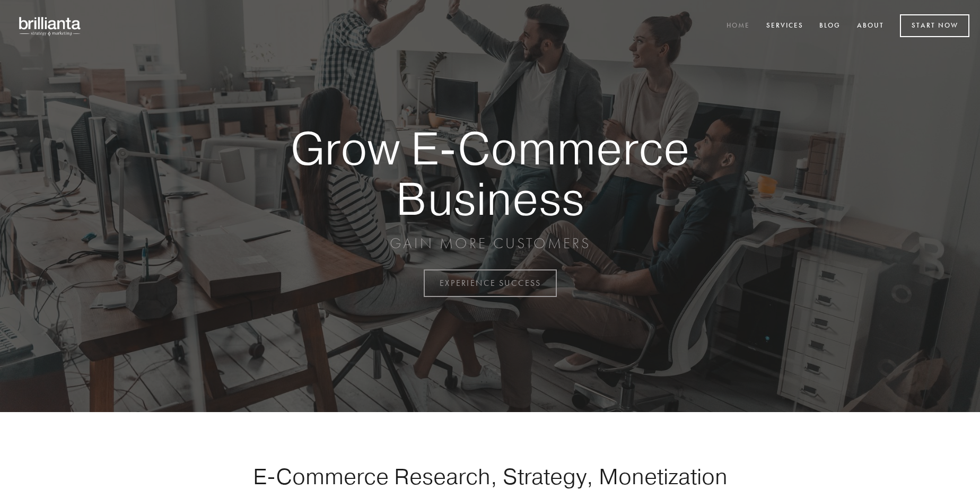 This screenshot has height=498, width=980. What do you see at coordinates (785, 26) in the screenshot?
I see `a: Services` at bounding box center [785, 26].